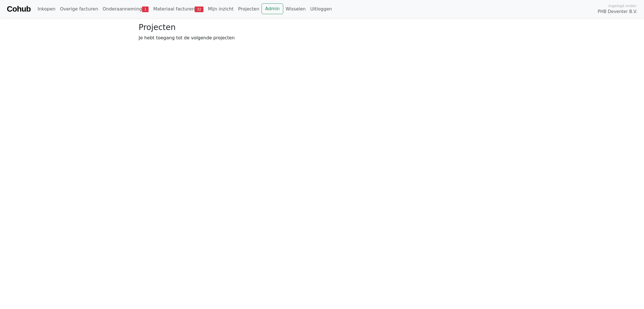  I want to click on span: 32, so click(199, 9).